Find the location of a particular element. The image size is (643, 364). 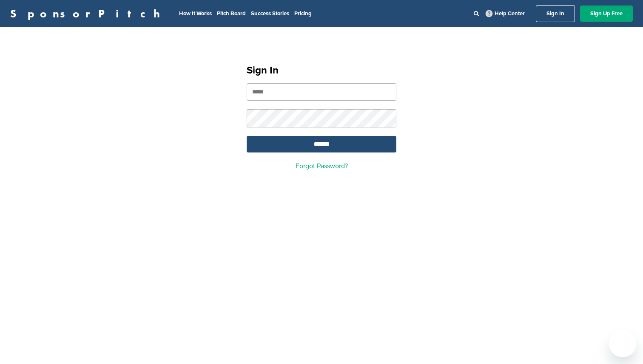

h1: Sign In is located at coordinates (321, 71).